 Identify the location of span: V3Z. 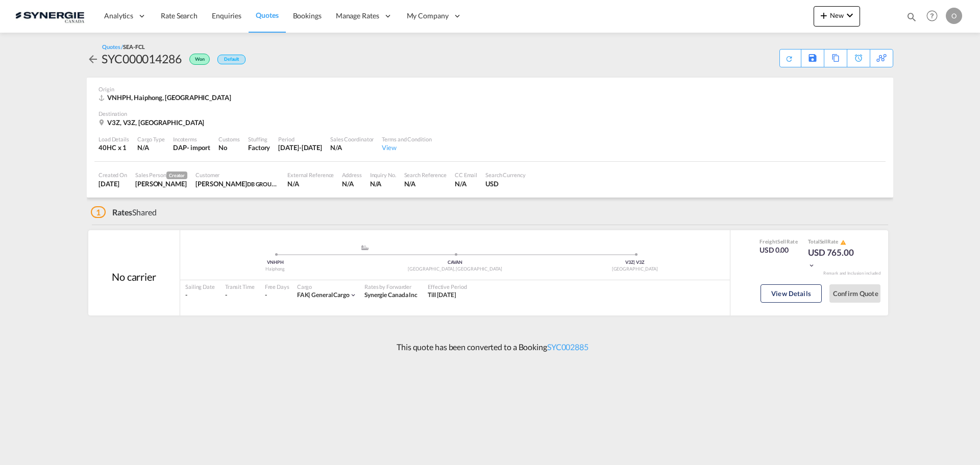
(640, 262).